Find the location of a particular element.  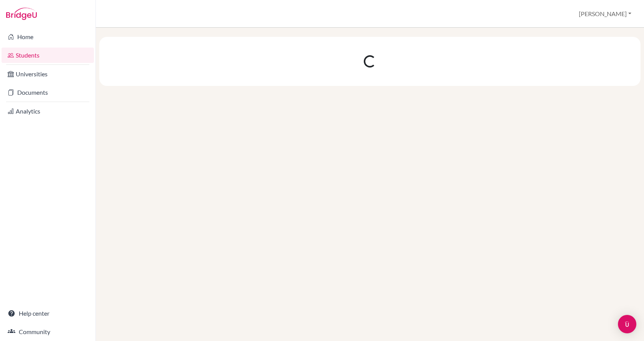

a: Universities is located at coordinates (48, 74).